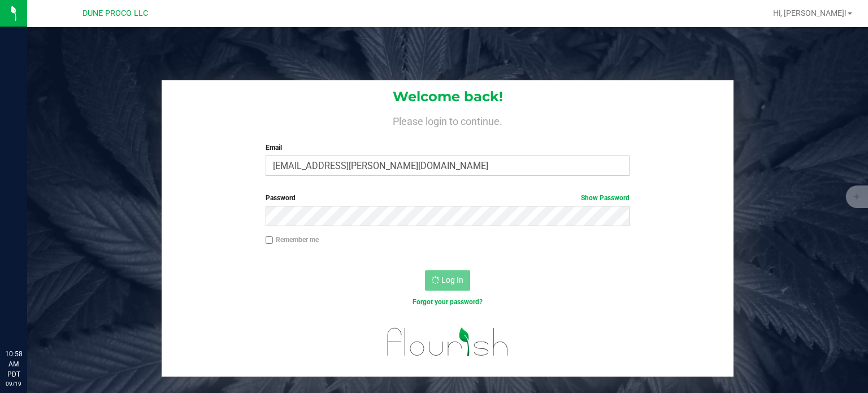  What do you see at coordinates (292, 240) in the screenshot?
I see `label: Remember me` at bounding box center [292, 240].